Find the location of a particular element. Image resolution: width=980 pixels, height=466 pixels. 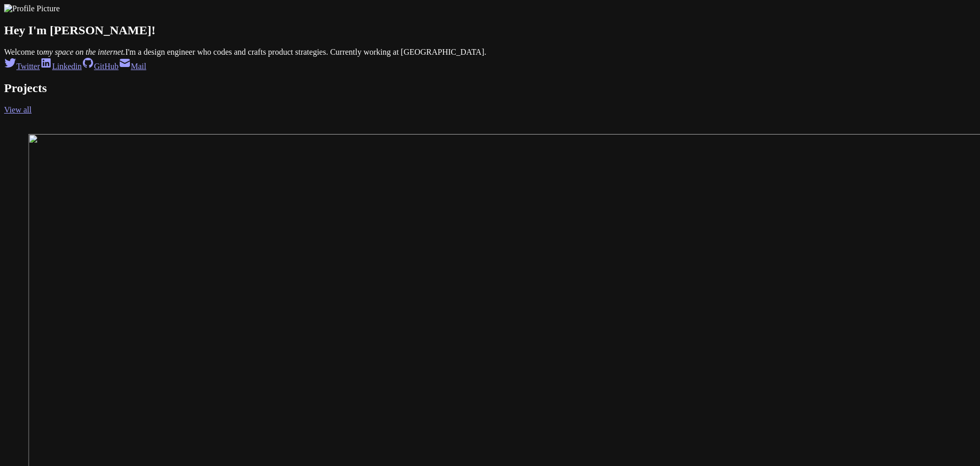

h2: Projects is located at coordinates (490, 88).